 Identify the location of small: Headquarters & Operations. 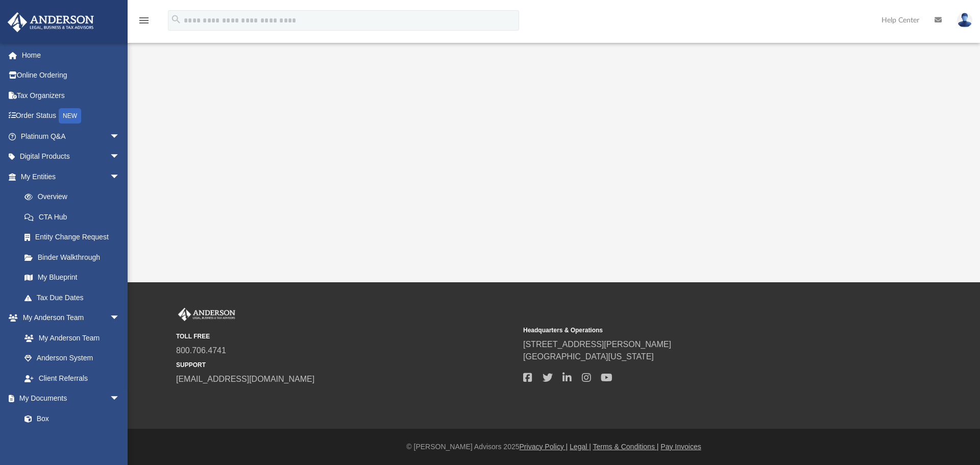
(693, 330).